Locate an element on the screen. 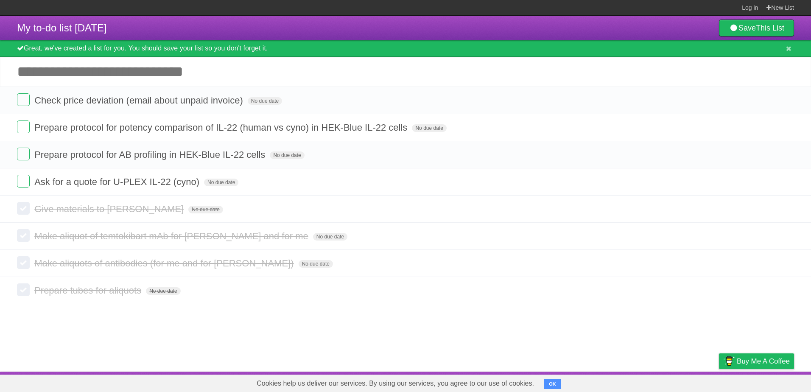 The height and width of the screenshot is (392, 811). a: Buy me a coffee is located at coordinates (756, 361).